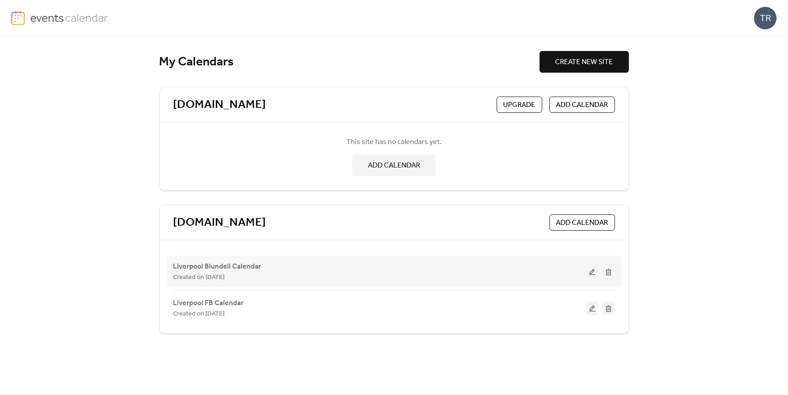 This screenshot has width=788, height=395. Describe the element at coordinates (765, 18) in the screenshot. I see `div: TR` at that location.